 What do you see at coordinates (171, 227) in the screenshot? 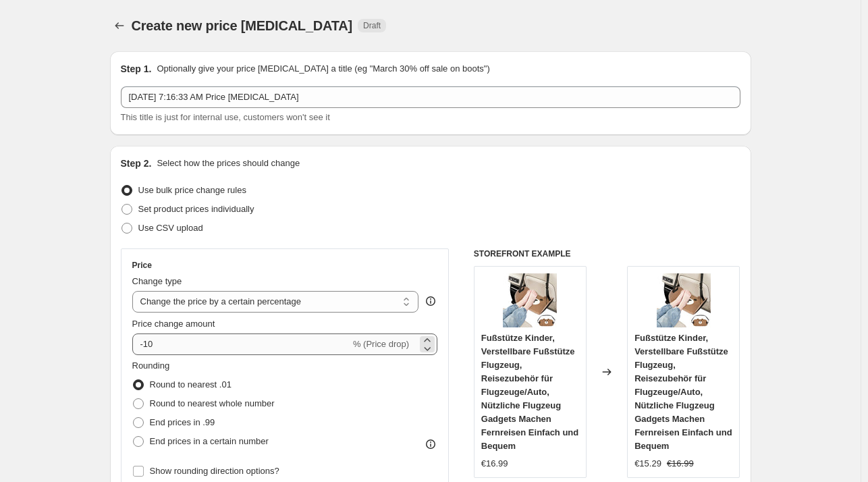
I see `span: Use CSV upload` at bounding box center [171, 227].